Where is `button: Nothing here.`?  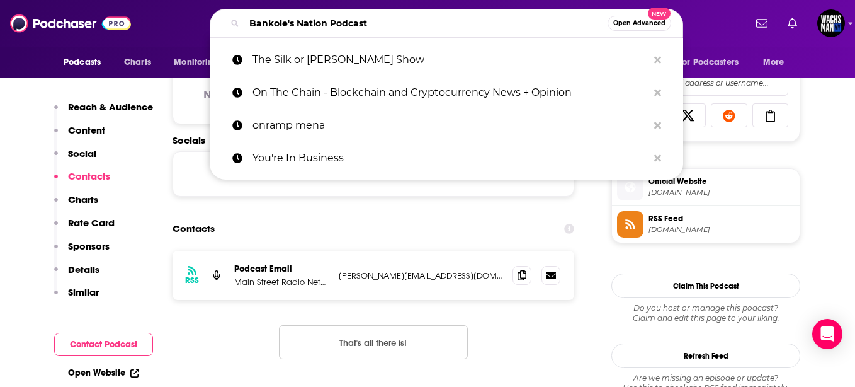 button: Nothing here. is located at coordinates (373, 342).